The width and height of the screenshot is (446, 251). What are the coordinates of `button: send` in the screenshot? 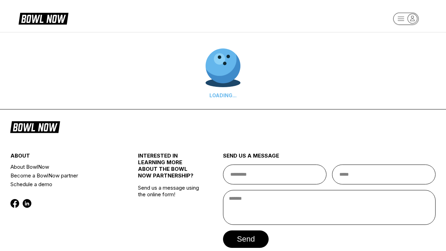 It's located at (245, 239).